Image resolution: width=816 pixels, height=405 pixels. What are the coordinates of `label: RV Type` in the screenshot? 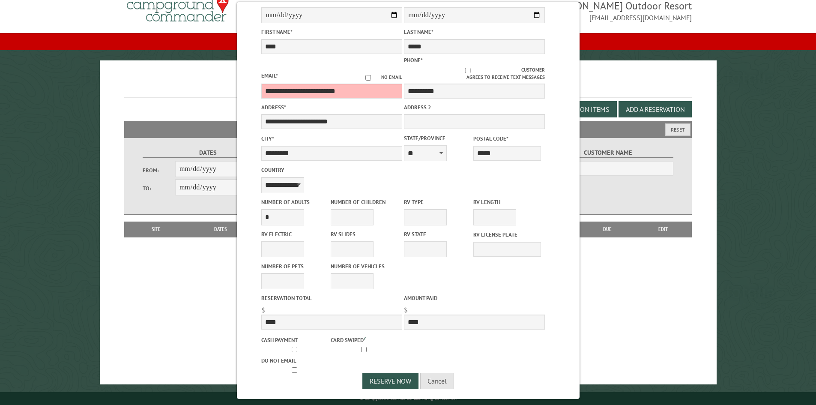 It's located at (438, 202).